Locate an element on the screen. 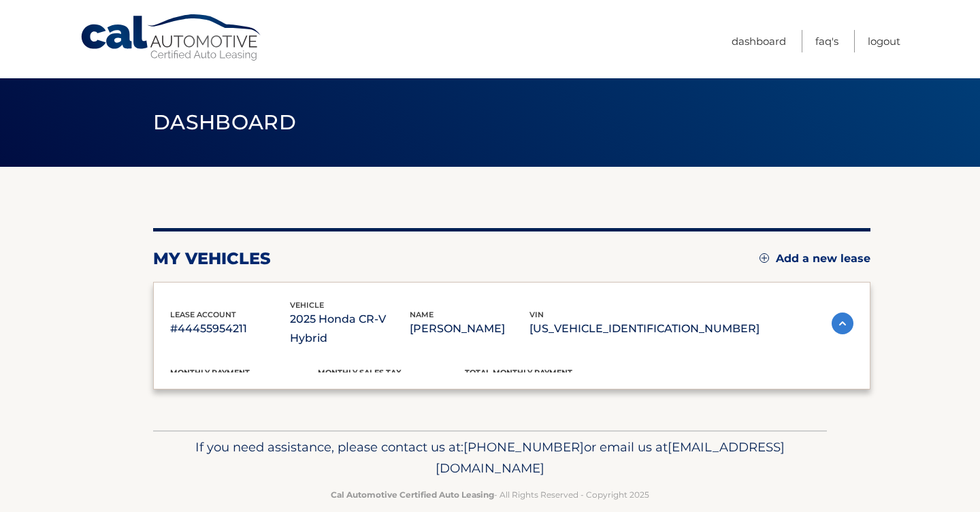 The width and height of the screenshot is (980, 512). span: Dashboard is located at coordinates (224, 121).